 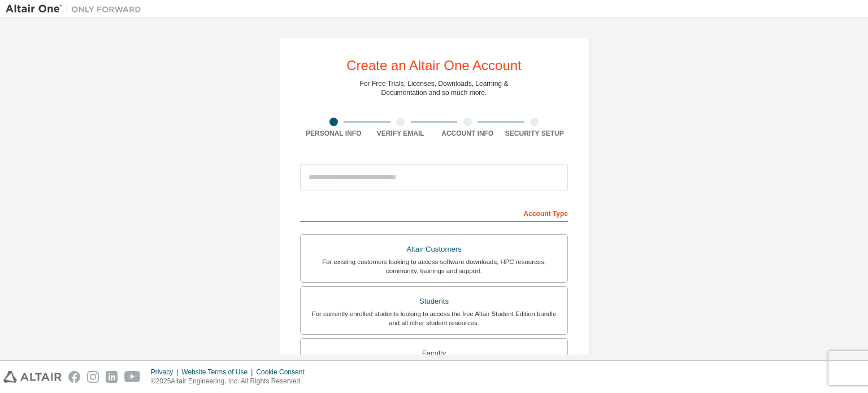 What do you see at coordinates (334, 133) in the screenshot?
I see `div: Personal Info` at bounding box center [334, 133].